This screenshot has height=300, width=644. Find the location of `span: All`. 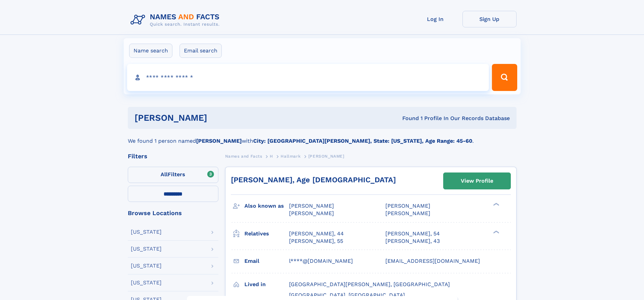

span: All is located at coordinates (164, 174).